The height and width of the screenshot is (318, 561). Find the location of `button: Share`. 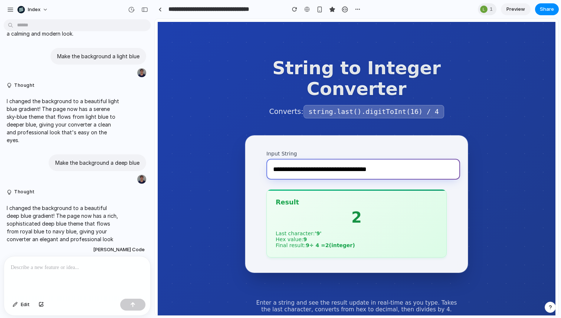

button: Share is located at coordinates (547, 9).